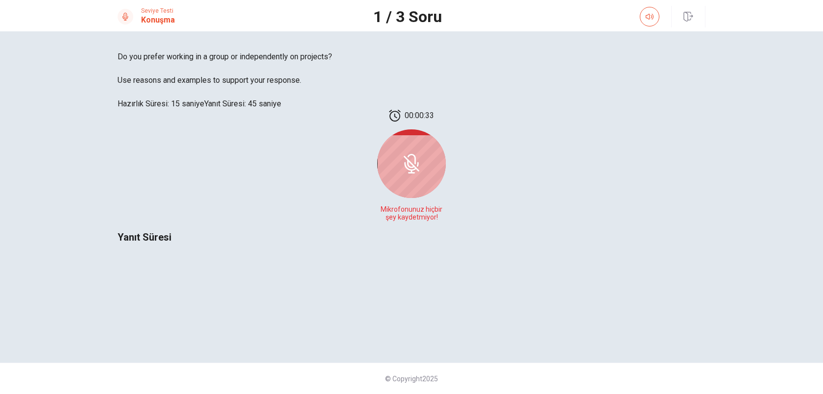 The width and height of the screenshot is (823, 394). What do you see at coordinates (158, 11) in the screenshot?
I see `span: Seviye Testi` at bounding box center [158, 11].